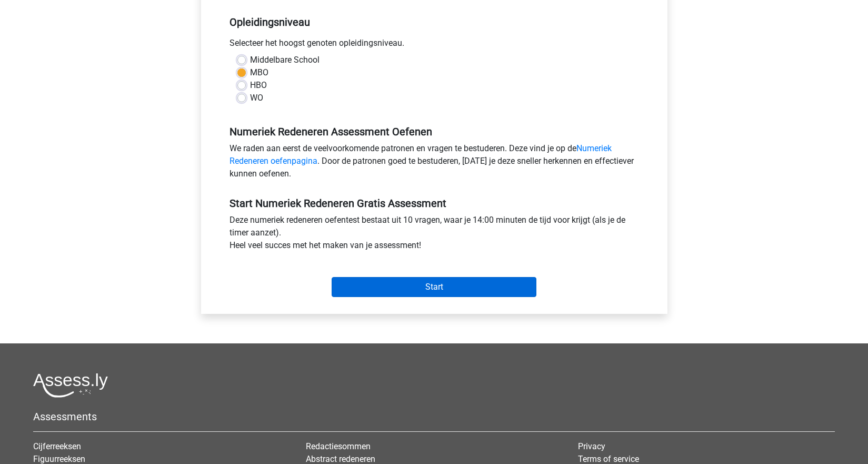  Describe the element at coordinates (592, 446) in the screenshot. I see `a: Privacy` at that location.